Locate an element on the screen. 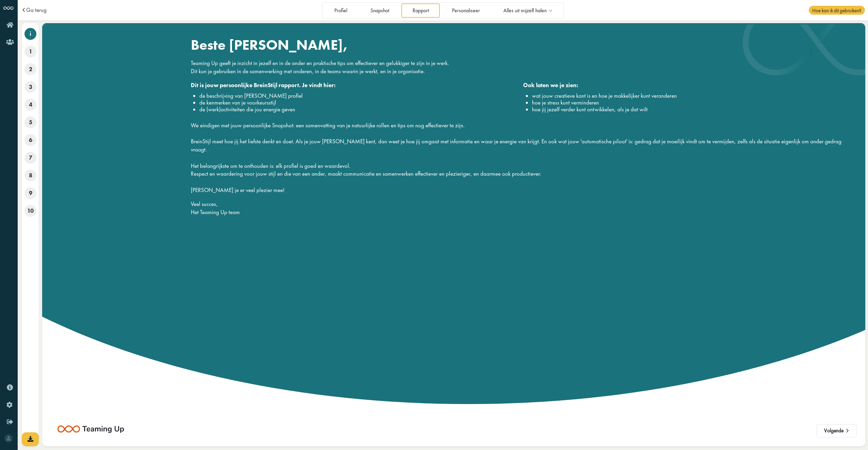  li: hoe jij jezelf verder kunt ontwikkelen, als je dat wilt is located at coordinates (695, 109).